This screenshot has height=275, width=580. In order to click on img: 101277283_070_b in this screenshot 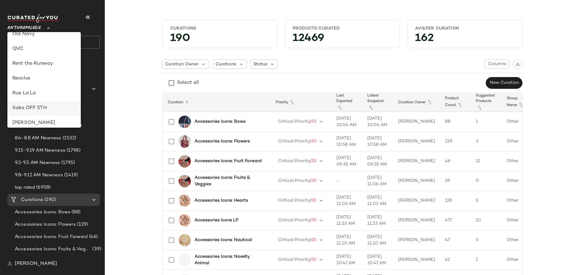, I will do `click(185, 240)`.